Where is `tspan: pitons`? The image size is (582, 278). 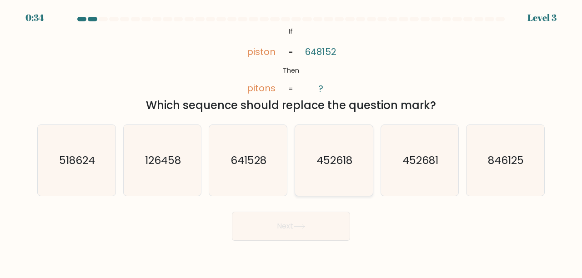 tspan: pitons is located at coordinates (261, 89).